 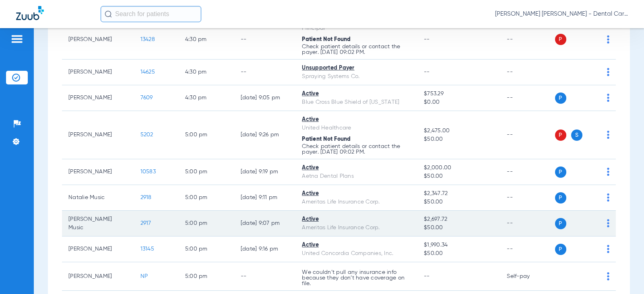 I want to click on div: United Concordia Companies, Inc., so click(x=356, y=253).